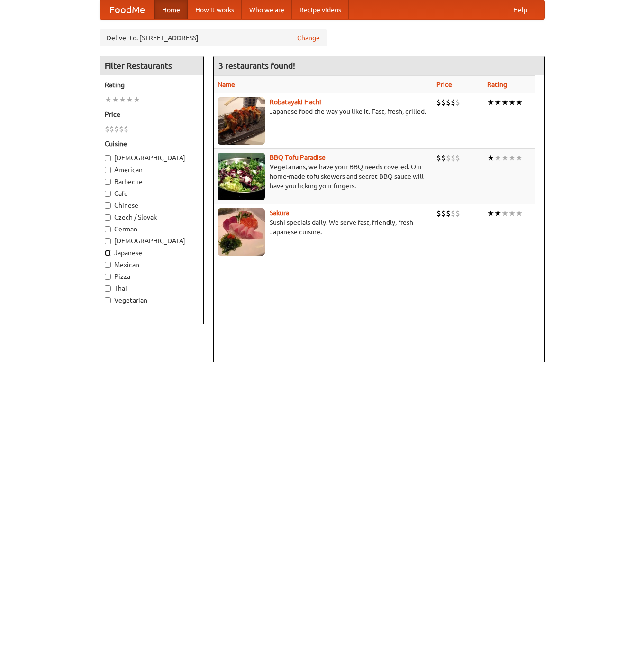 The height and width of the screenshot is (671, 644). Describe the element at coordinates (151, 288) in the screenshot. I see `label: Thai` at that location.